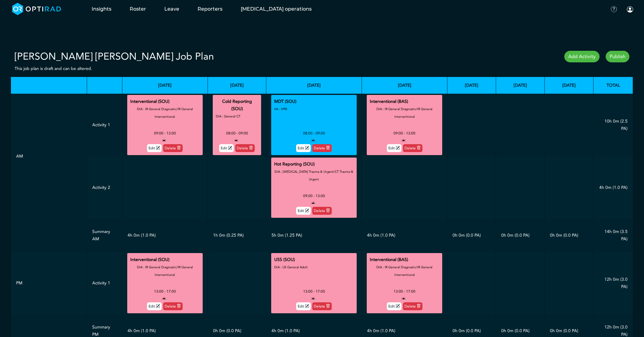 This screenshot has height=337, width=644. I want to click on td: 14h 0m (3.5 PA), so click(613, 235).